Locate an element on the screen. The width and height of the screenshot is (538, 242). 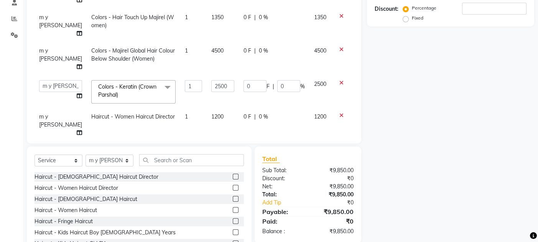
div: Paid: is located at coordinates (282, 221).